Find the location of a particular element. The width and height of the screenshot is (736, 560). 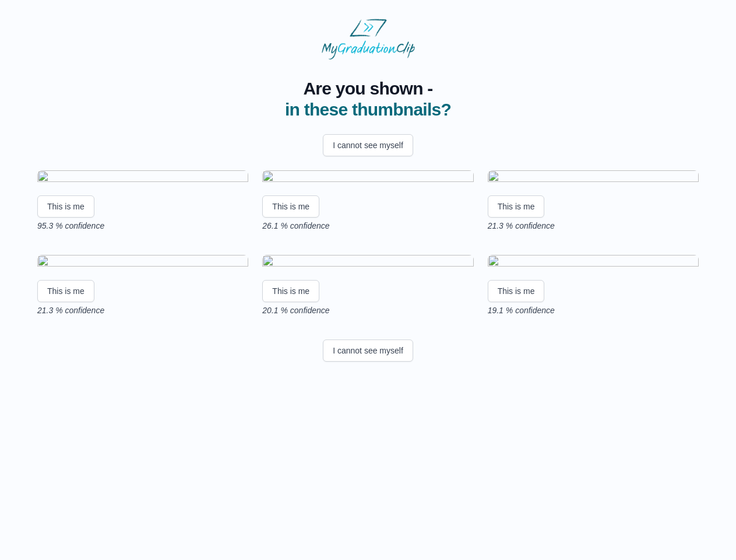

img: f9abab6e86bdd5c7f418a7f7f9d0cd5dbe4fae3c.gif is located at coordinates (368, 262).